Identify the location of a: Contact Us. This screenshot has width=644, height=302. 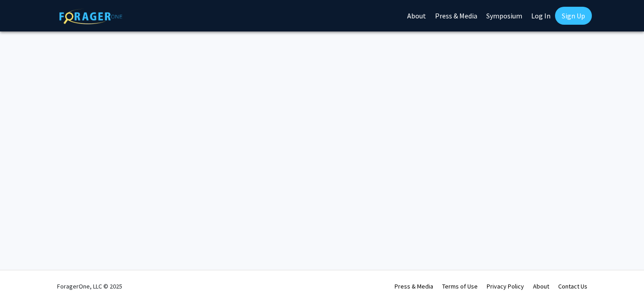
(573, 286).